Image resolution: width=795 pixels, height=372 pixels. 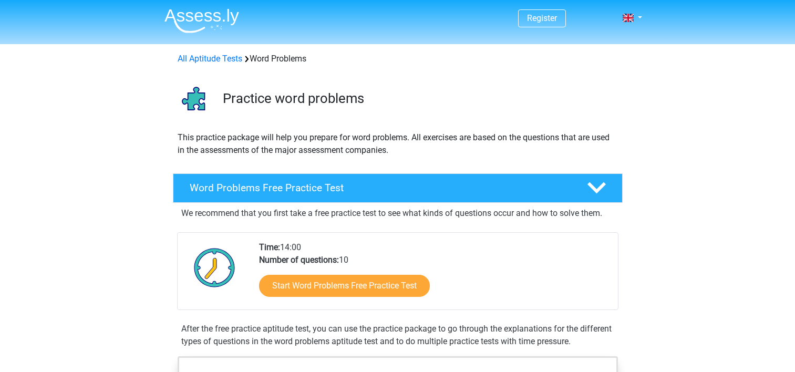 I want to click on b: Number of questions:, so click(x=299, y=259).